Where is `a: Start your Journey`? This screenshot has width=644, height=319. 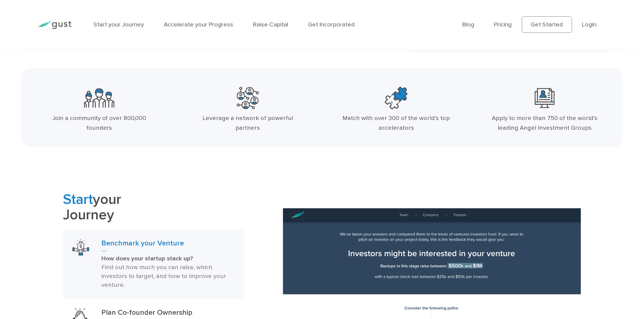
a: Start your Journey is located at coordinates (119, 24).